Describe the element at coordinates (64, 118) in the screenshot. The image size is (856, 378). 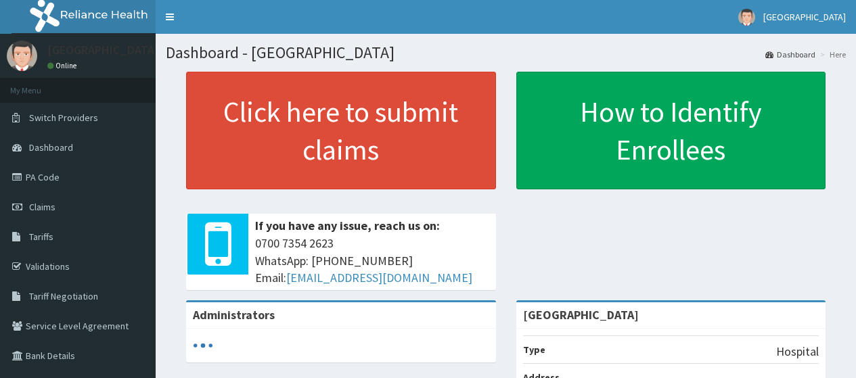
I see `span: Switch Providers` at that location.